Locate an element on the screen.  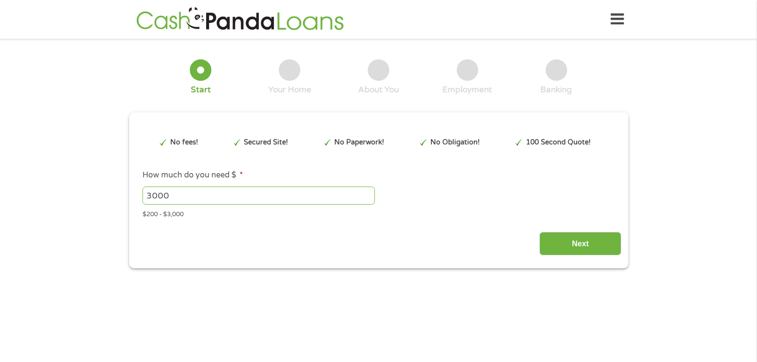
p: No fees! is located at coordinates (184, 143).